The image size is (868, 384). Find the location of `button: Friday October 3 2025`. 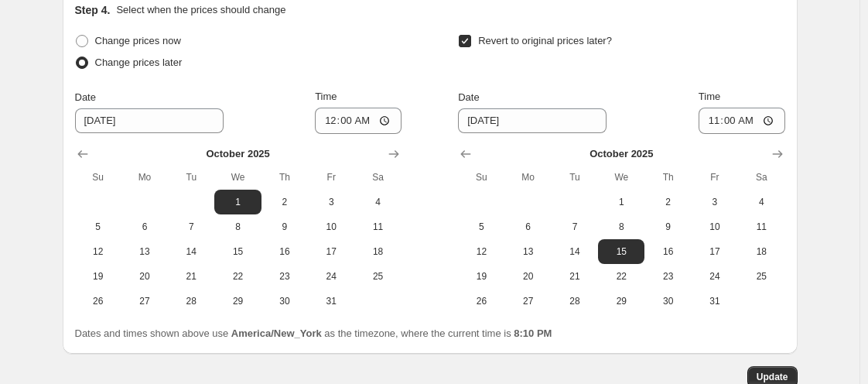

button: Friday October 3 2025 is located at coordinates (332, 202).